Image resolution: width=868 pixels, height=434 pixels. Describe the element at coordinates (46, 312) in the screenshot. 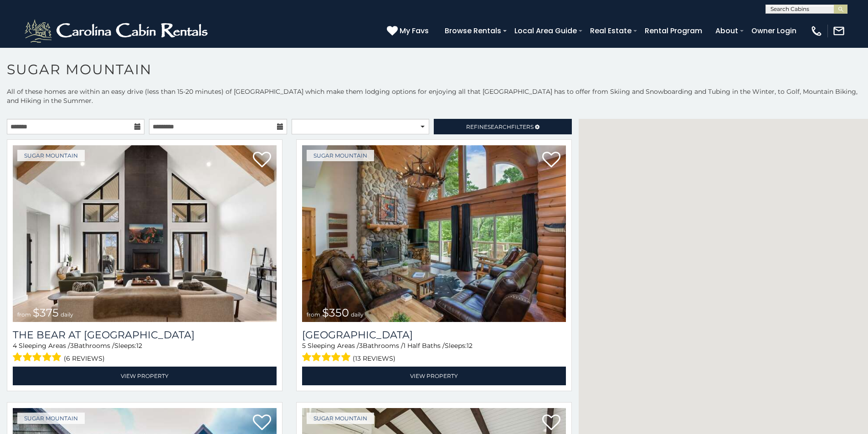

I see `span: $375` at that location.